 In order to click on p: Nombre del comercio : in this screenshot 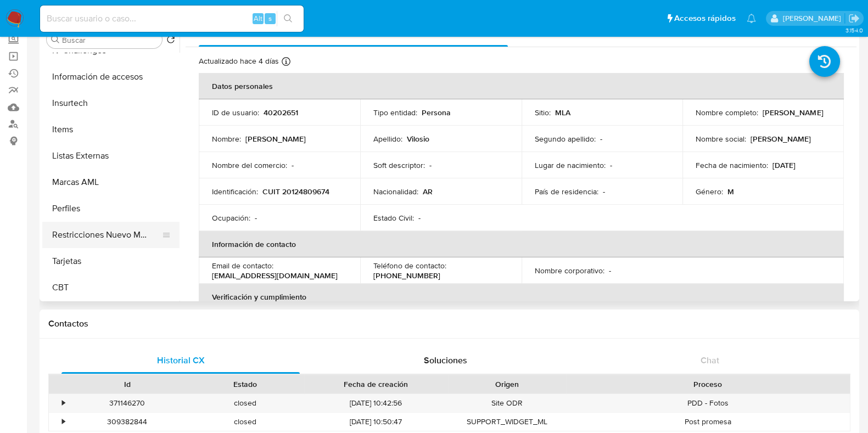, I will do `click(250, 165)`.